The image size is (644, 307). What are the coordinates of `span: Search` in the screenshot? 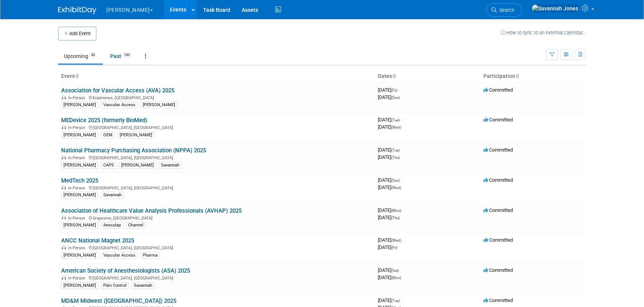 It's located at (506, 10).